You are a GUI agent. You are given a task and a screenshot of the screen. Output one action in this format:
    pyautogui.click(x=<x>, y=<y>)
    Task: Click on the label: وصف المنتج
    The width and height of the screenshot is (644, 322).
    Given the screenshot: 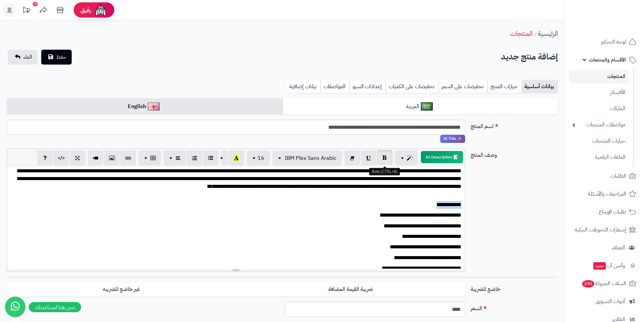 What is the action you would take?
    pyautogui.click(x=514, y=153)
    